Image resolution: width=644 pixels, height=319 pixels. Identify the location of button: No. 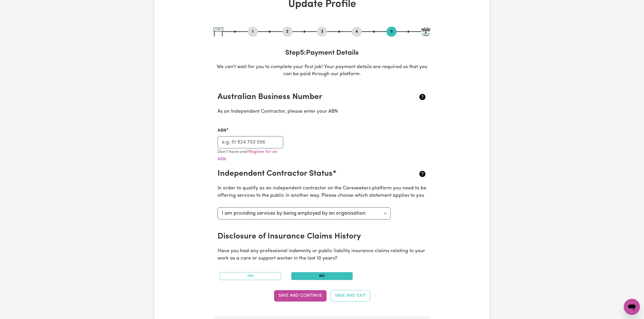
(322, 276).